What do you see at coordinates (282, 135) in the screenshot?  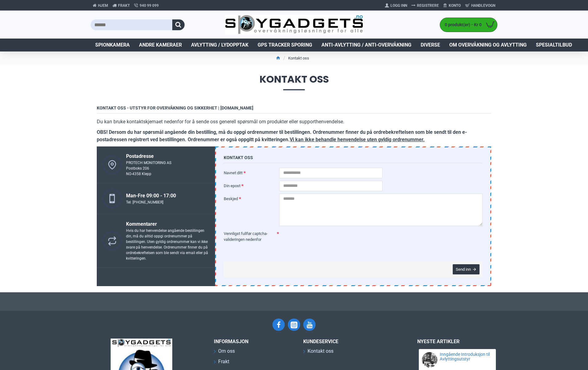 I see `b: OBS! Dersom du har spørsmål angående din bestilling, må du oppgi ordrenummer til bestillingen. Or...` at bounding box center [282, 135].